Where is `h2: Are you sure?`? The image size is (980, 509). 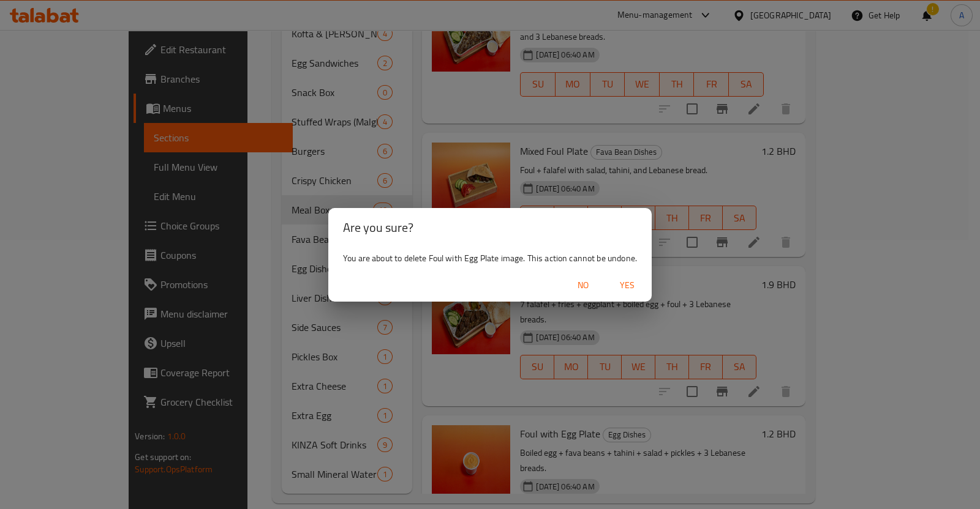
h2: Are you sure? is located at coordinates (490, 228).